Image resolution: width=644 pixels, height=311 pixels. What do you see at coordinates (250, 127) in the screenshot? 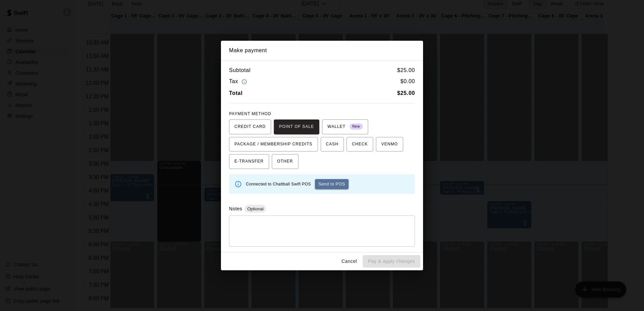
I see `button: CREDIT CARD` at bounding box center [250, 127].